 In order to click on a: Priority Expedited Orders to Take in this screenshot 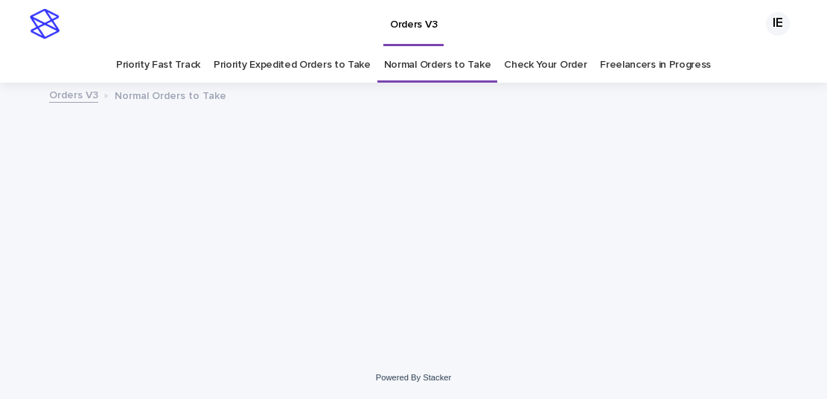, I will do `click(292, 65)`.